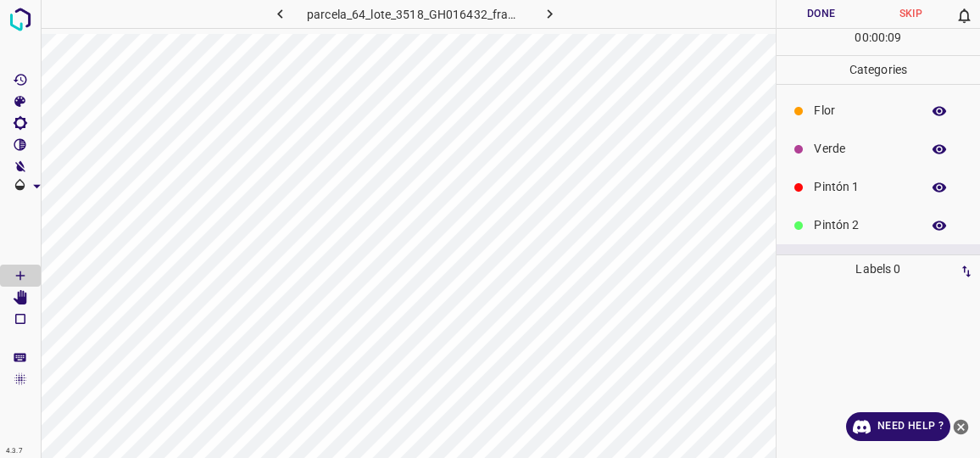 The height and width of the screenshot is (458, 980). What do you see at coordinates (878, 262) in the screenshot?
I see `div: Pintón 3` at bounding box center [878, 262].